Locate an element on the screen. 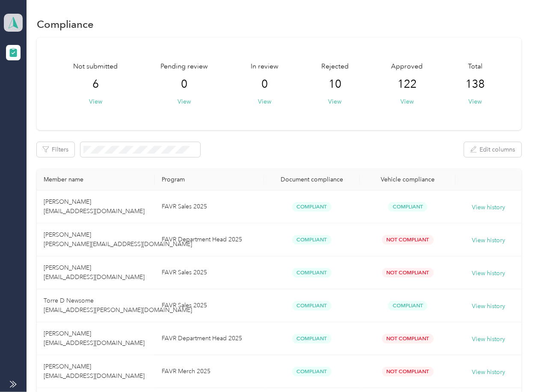 This screenshot has width=536, height=392. span: Approved is located at coordinates (408, 67).